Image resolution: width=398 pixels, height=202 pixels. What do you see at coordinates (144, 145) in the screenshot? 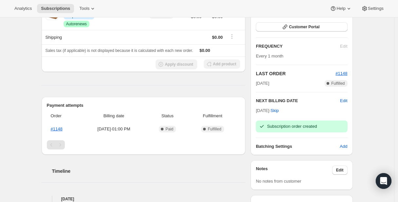
I see `nav: Pagination` at bounding box center [144, 145].